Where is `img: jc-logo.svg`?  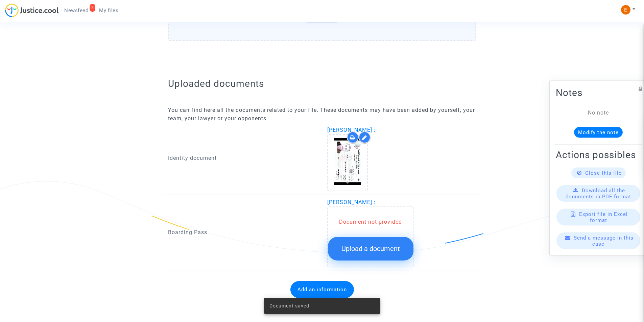 img: jc-logo.svg is located at coordinates (32, 10).